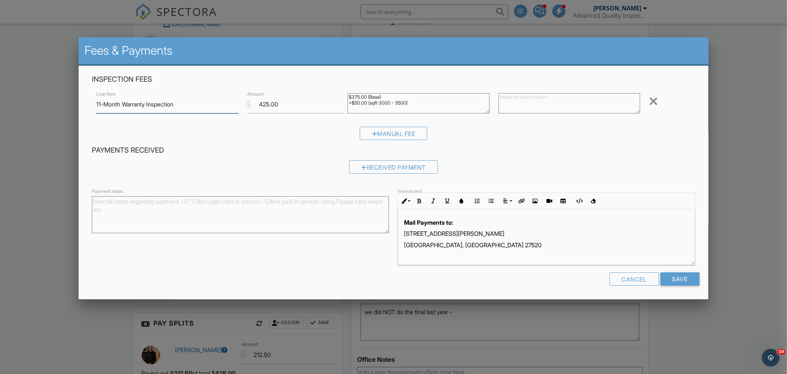 This screenshot has width=787, height=374. Describe the element at coordinates (394, 79) in the screenshot. I see `h4: Inspection Fees` at that location.